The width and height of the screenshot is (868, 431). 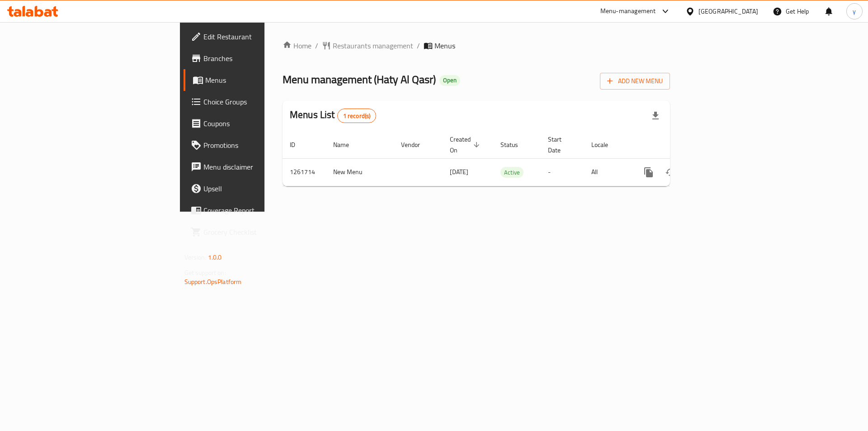 What do you see at coordinates (360, 172) in the screenshot?
I see `td: New Menu` at bounding box center [360, 172].